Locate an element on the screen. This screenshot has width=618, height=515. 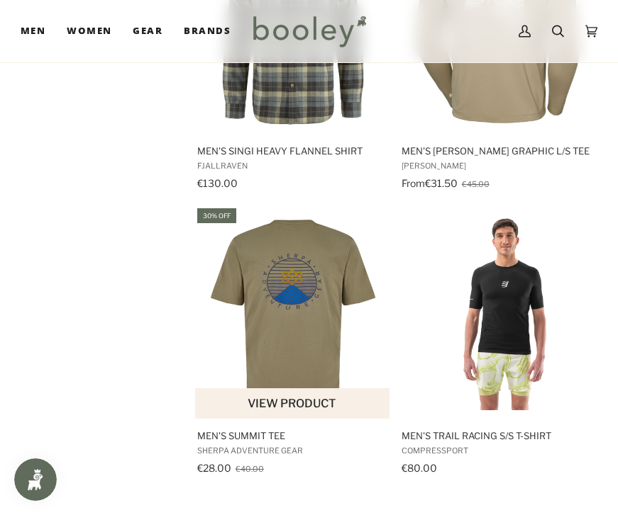
span: Gear is located at coordinates (147, 31).